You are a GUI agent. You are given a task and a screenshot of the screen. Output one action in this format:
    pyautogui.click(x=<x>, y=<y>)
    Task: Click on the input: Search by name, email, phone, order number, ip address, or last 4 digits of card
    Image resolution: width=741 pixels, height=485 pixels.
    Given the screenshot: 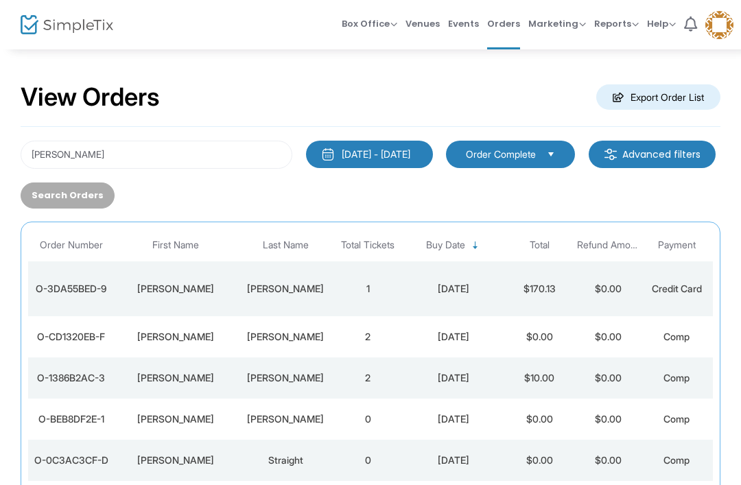 What is the action you would take?
    pyautogui.click(x=156, y=154)
    